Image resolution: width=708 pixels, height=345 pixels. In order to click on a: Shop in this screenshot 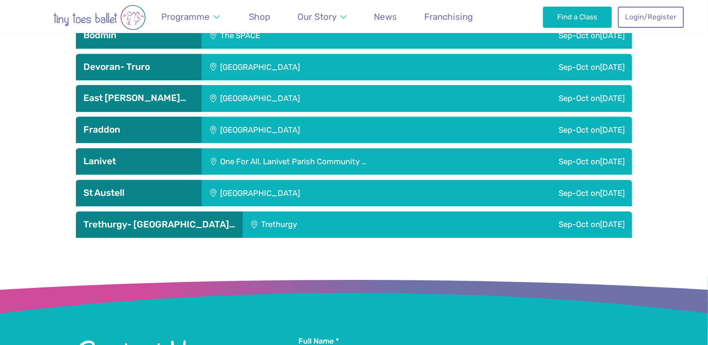, I will do `click(259, 17)`.